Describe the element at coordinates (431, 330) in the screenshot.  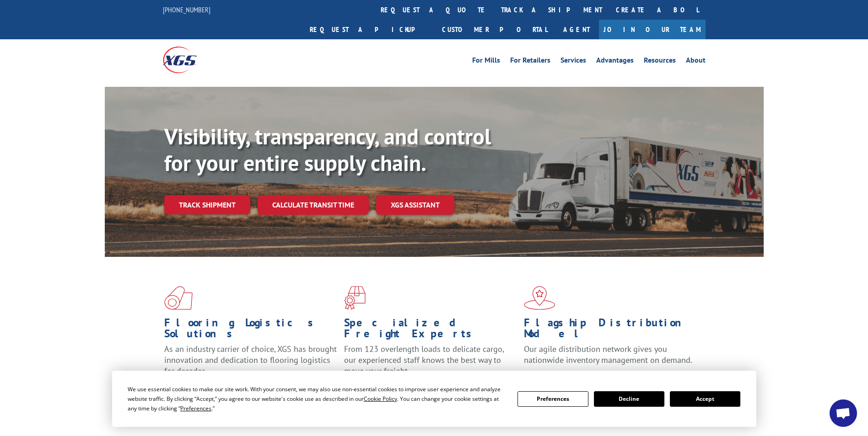
I see `h1: Specialized Freight Experts` at that location.